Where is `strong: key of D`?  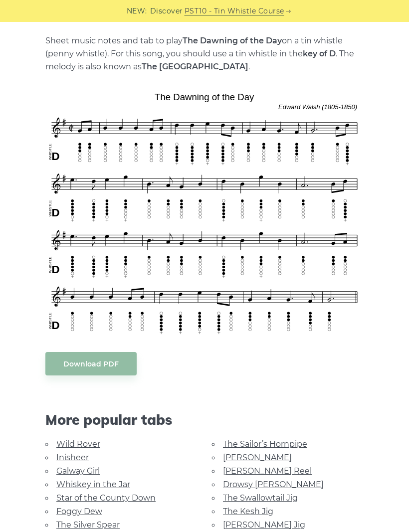 strong: key of D is located at coordinates (319, 53).